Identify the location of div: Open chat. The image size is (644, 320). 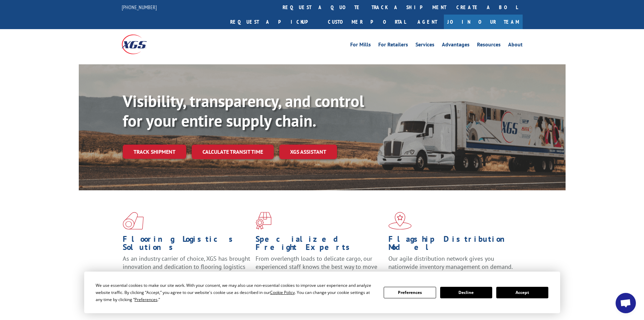
(626, 303).